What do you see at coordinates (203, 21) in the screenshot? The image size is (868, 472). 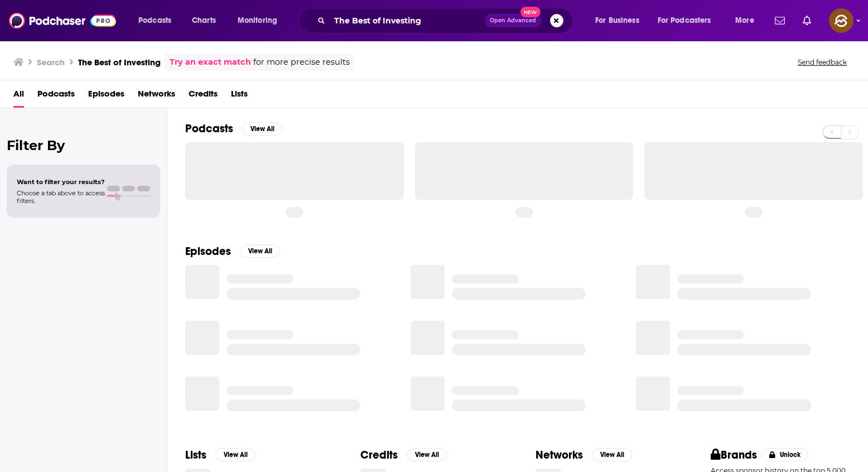 I see `a: Charts` at bounding box center [203, 21].